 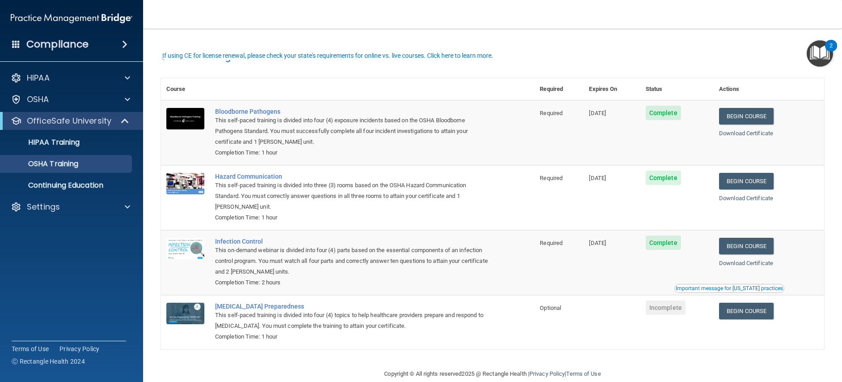 I want to click on div: Hazard Communication, so click(x=353, y=176).